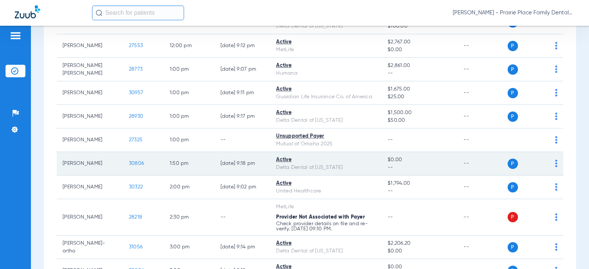  I want to click on td: 3:00 PM, so click(189, 247).